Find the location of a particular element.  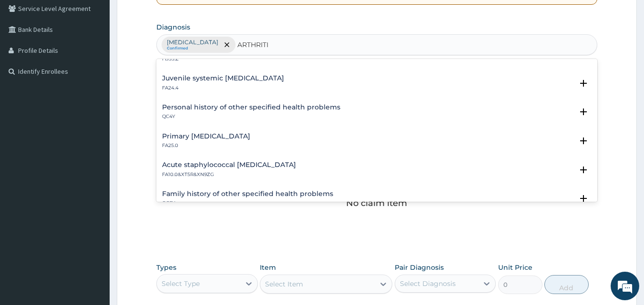

div: Select Type is located at coordinates (181, 284).